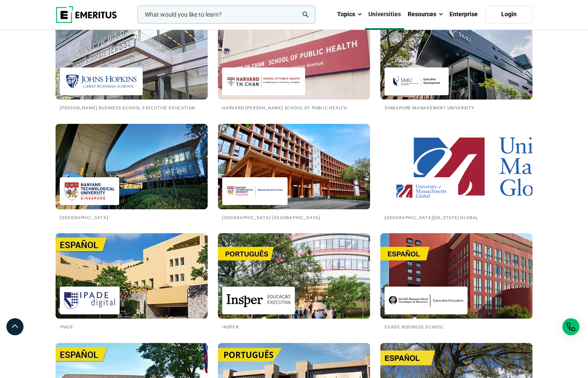 The width and height of the screenshot is (588, 378). I want to click on img: Insper, so click(258, 300).